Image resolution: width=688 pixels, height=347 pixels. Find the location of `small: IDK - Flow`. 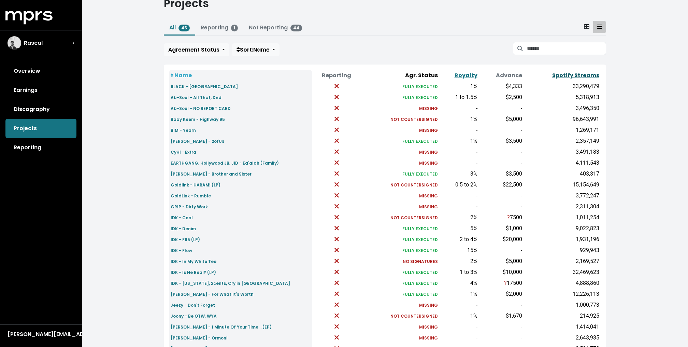

small: IDK - Flow is located at coordinates (181, 250).